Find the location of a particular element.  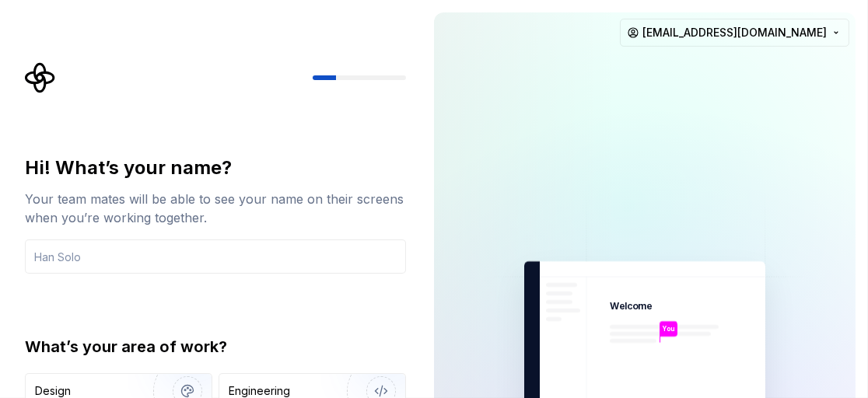

p: You is located at coordinates (668, 328).